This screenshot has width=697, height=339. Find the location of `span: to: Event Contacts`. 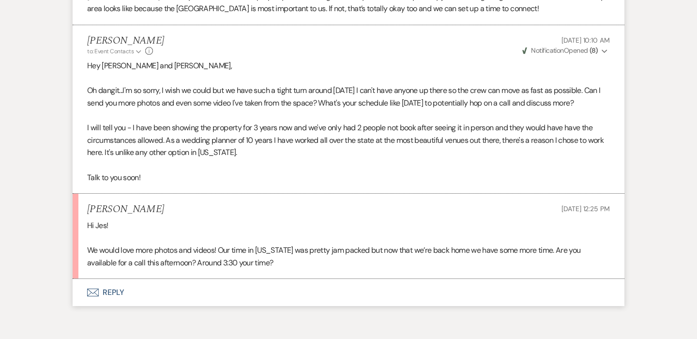

span: to: Event Contacts is located at coordinates (110, 51).